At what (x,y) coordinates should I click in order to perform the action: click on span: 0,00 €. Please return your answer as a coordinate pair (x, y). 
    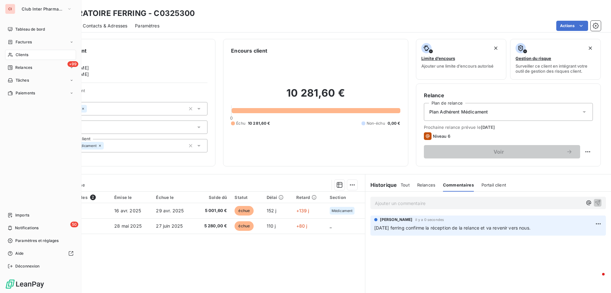
    Looking at the image, I should click on (394, 123).